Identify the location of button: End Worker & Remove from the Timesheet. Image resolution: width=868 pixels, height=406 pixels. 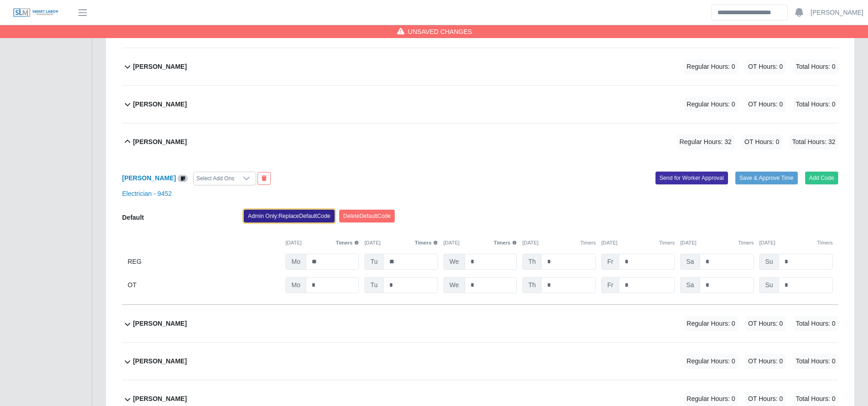
(264, 179).